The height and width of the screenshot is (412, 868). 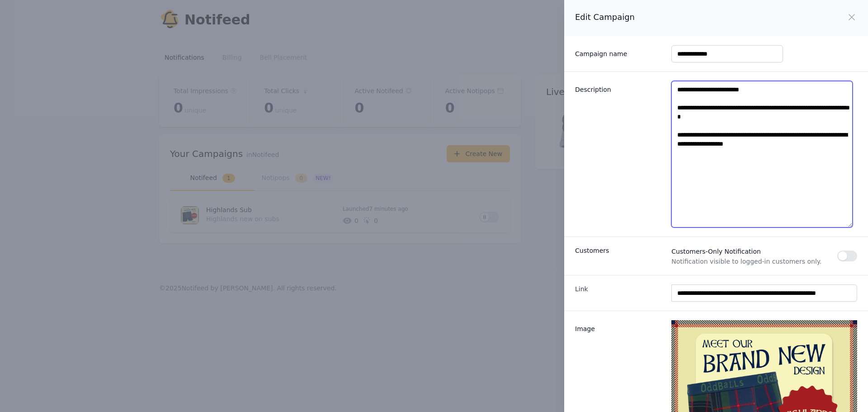 What do you see at coordinates (754, 251) in the screenshot?
I see `span: Customers-Only Notification` at bounding box center [754, 251].